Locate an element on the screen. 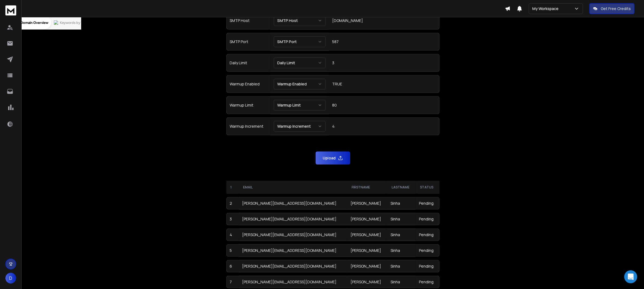 The height and width of the screenshot is (289, 644). span: D is located at coordinates (11, 278).